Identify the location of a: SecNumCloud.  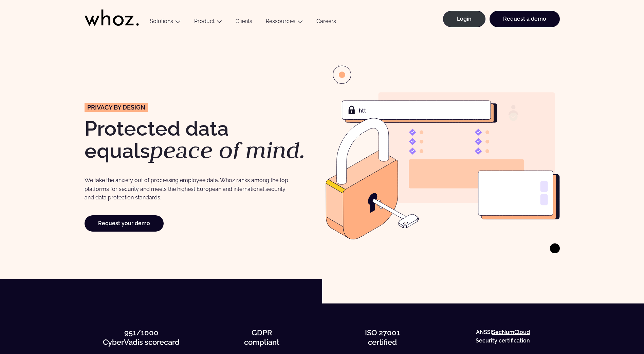
(511, 332).